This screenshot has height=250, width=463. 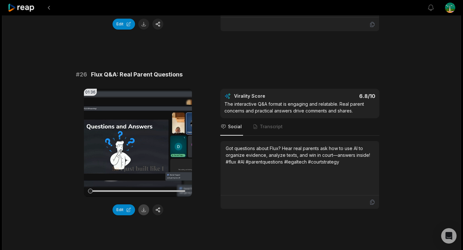 I want to click on div: Open Intercom Messenger, so click(x=449, y=236).